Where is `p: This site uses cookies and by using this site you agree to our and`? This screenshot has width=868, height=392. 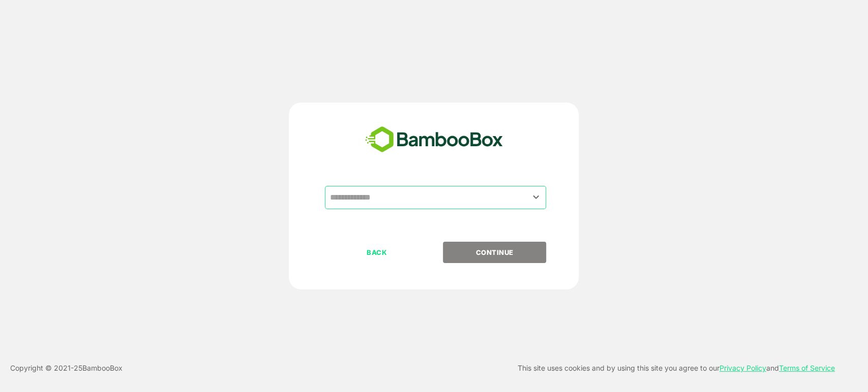
p: This site uses cookies and by using this site you agree to our and is located at coordinates (676, 368).